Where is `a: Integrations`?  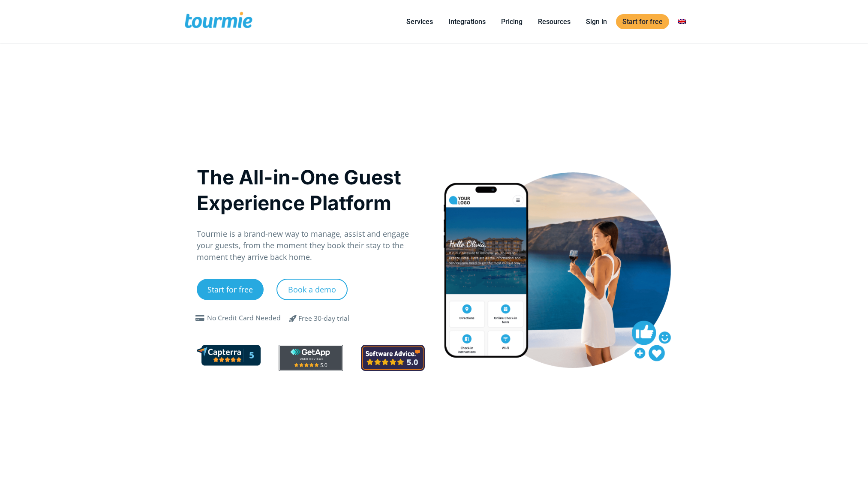 a: Integrations is located at coordinates (467, 22).